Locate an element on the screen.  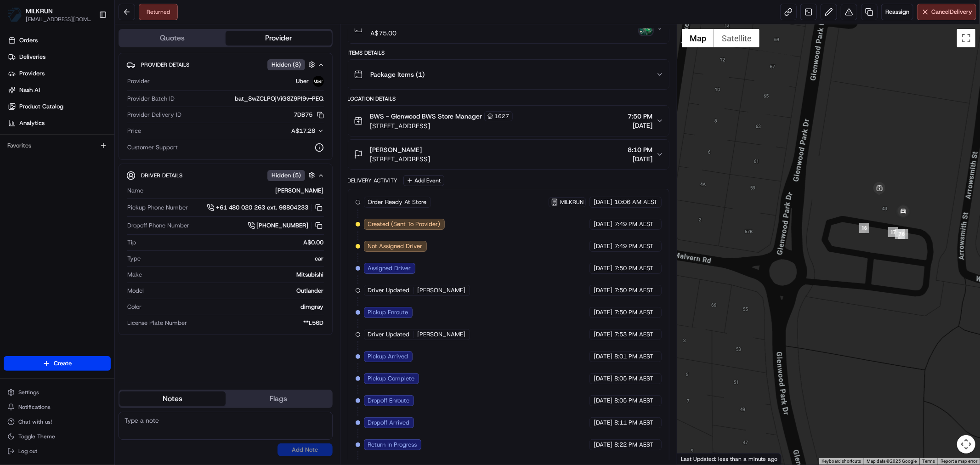
span: Map data ©2025 Google is located at coordinates (891, 461).